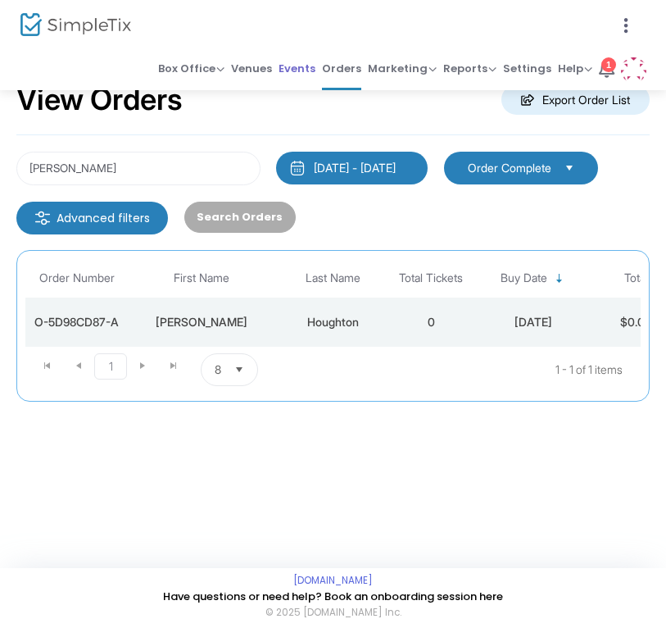  I want to click on span: Reports, so click(469, 68).